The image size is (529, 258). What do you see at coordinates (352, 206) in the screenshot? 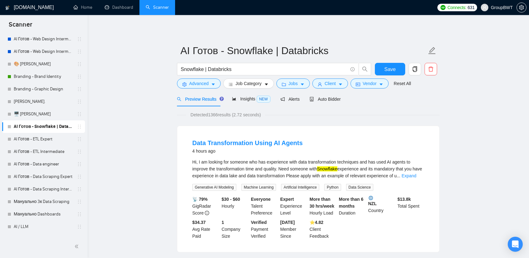
I see `div: Duration` at bounding box center [352, 206].